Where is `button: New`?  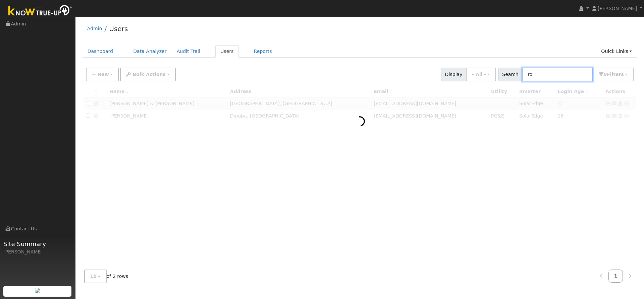
button: New is located at coordinates (102, 74).